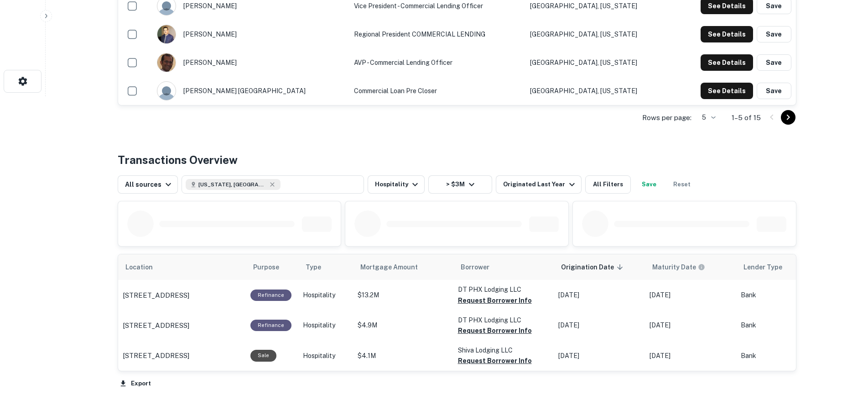 This screenshot has width=868, height=416. Describe the element at coordinates (272, 267) in the screenshot. I see `span: Purpose` at that location.